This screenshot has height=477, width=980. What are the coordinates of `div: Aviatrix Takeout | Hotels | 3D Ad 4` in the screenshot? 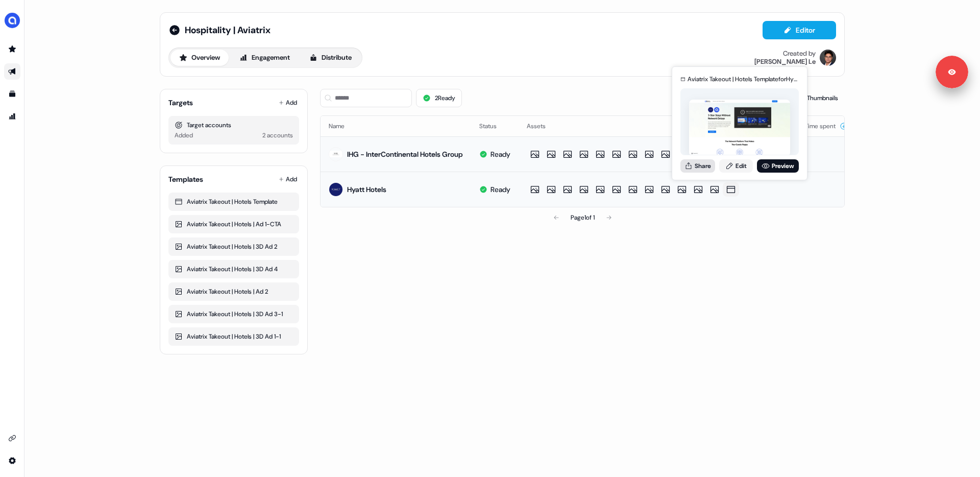 It's located at (234, 269).